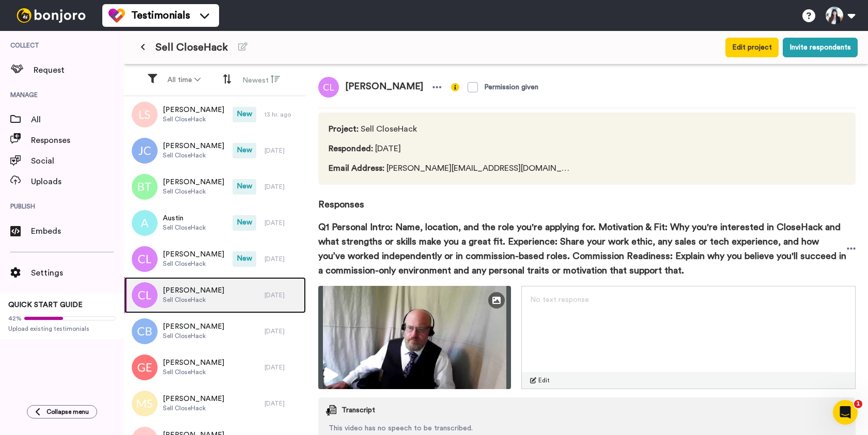 The image size is (868, 435). What do you see at coordinates (350, 148) in the screenshot?
I see `span: Responded :` at bounding box center [350, 148].